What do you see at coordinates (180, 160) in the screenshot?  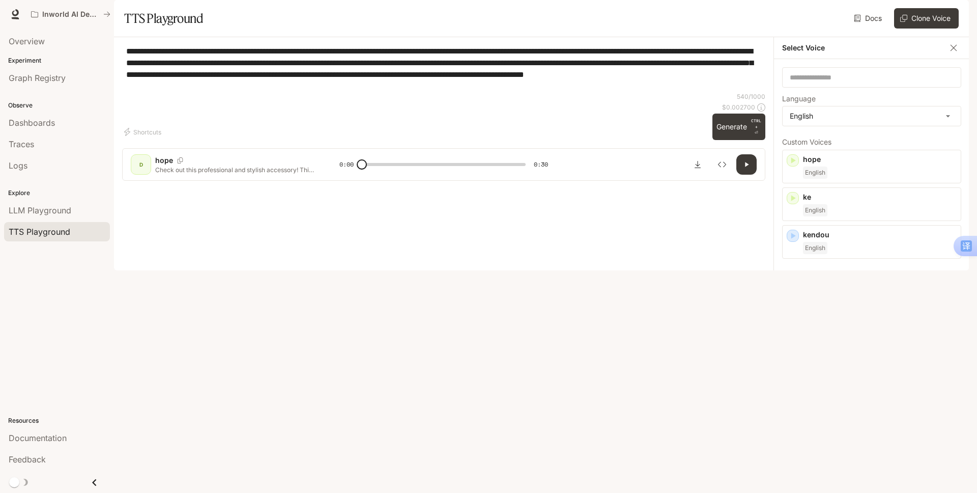 I see `button: Copy Voice ID` at bounding box center [180, 160].